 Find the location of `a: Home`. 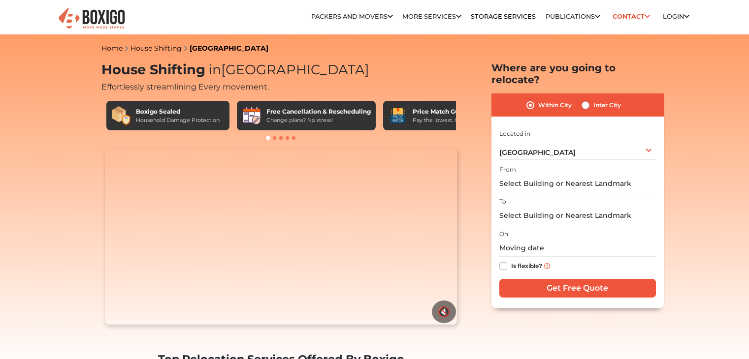

a: Home is located at coordinates (112, 48).